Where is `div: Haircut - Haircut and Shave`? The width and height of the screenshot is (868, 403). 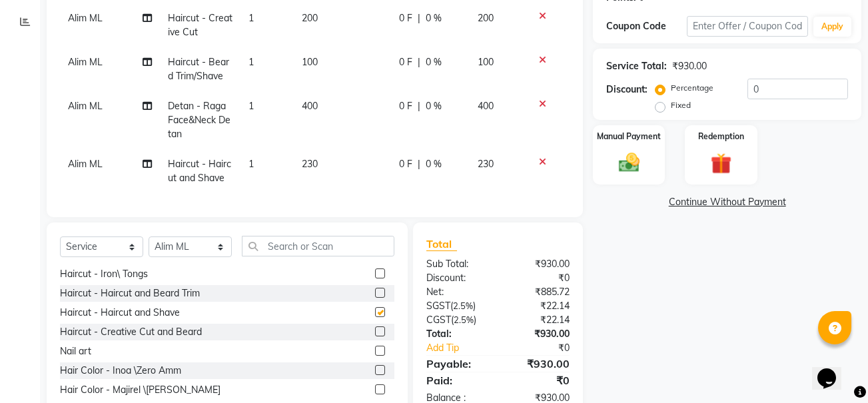 div: Haircut - Haircut and Shave is located at coordinates (120, 312).